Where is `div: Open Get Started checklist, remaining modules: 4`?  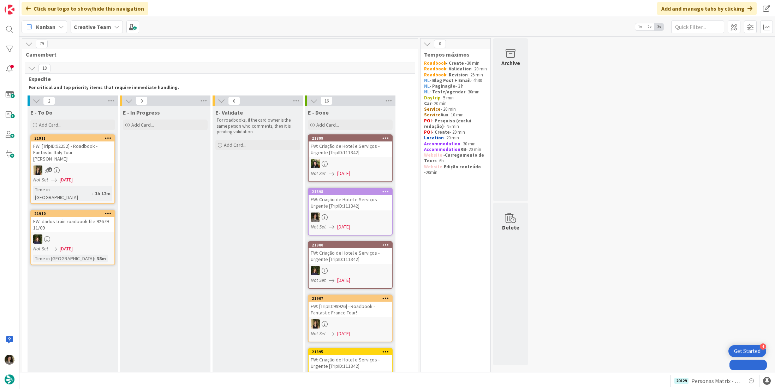 div: Open Get Started checklist, remaining modules: 4 is located at coordinates (748, 351).